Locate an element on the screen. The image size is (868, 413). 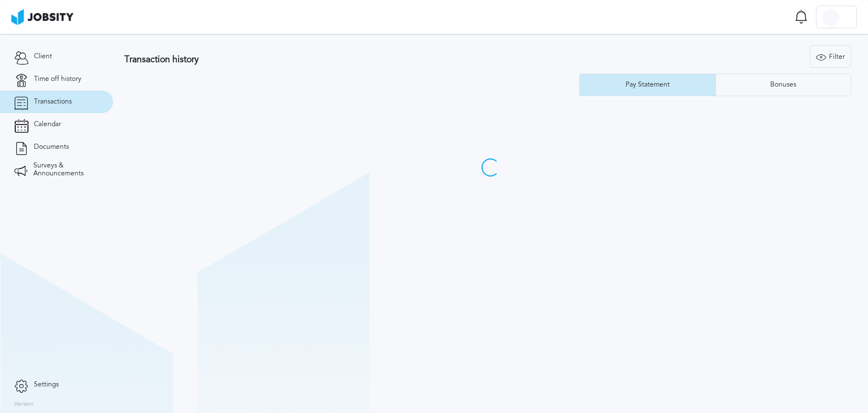
span: Settings is located at coordinates (46, 385).